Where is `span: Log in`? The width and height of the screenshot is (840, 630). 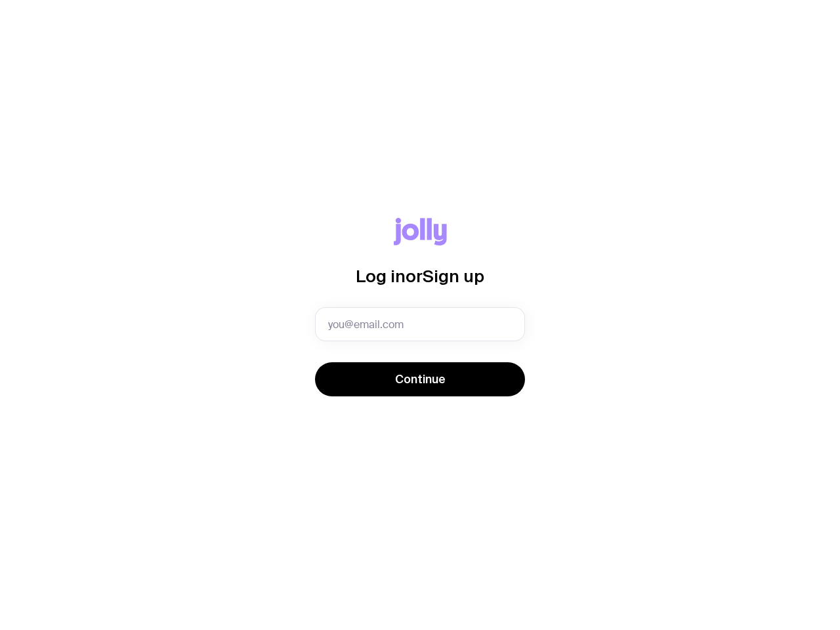 span: Log in is located at coordinates (380, 275).